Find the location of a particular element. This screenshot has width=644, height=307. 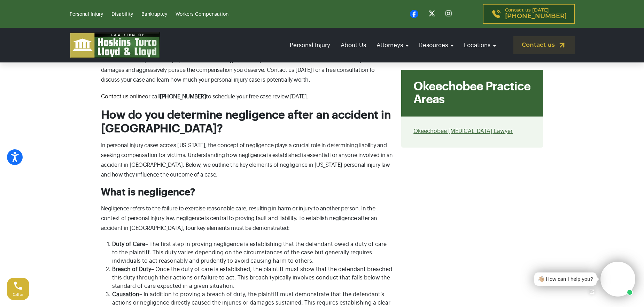

p: Negligence refers to the failure to exercise reasonable care, resulting in harm or injury to anot... is located at coordinates (247, 218).